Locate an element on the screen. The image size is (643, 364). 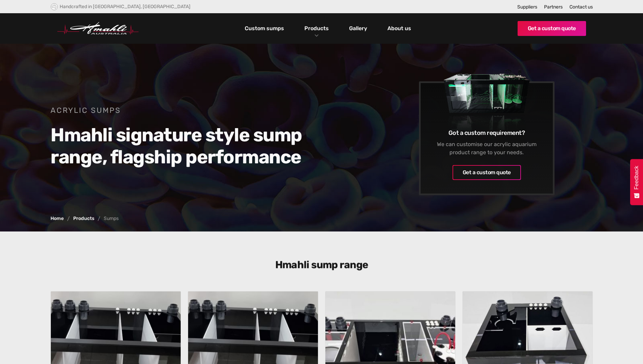
div: Get a custom quote is located at coordinates (486, 172).